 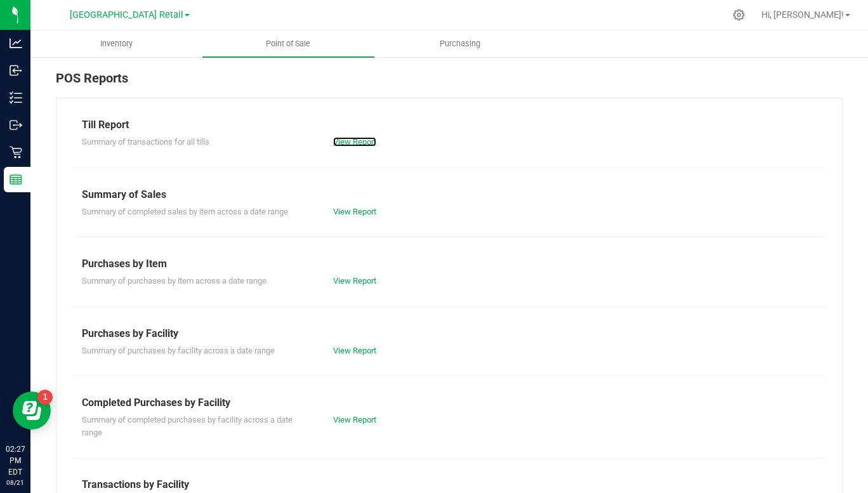 What do you see at coordinates (16, 98) in the screenshot?
I see `inline-svg: Inventory` at bounding box center [16, 98].